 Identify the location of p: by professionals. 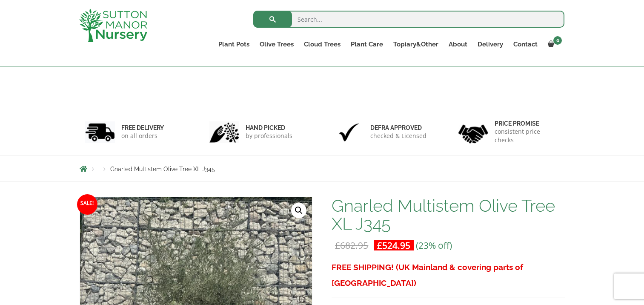
(269, 136).